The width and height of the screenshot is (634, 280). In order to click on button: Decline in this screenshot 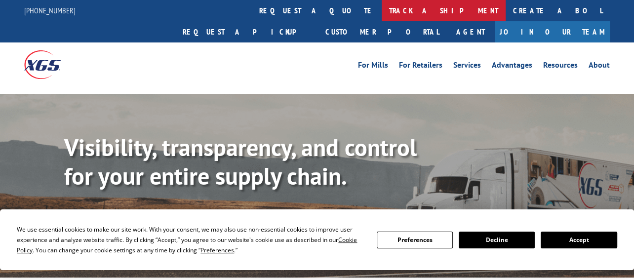, I will do `click(496, 240)`.